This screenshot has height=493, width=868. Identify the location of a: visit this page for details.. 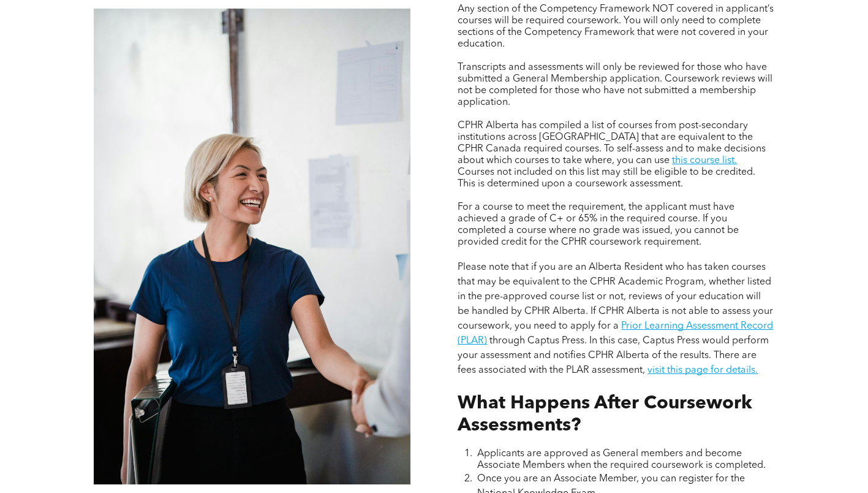
(702, 370).